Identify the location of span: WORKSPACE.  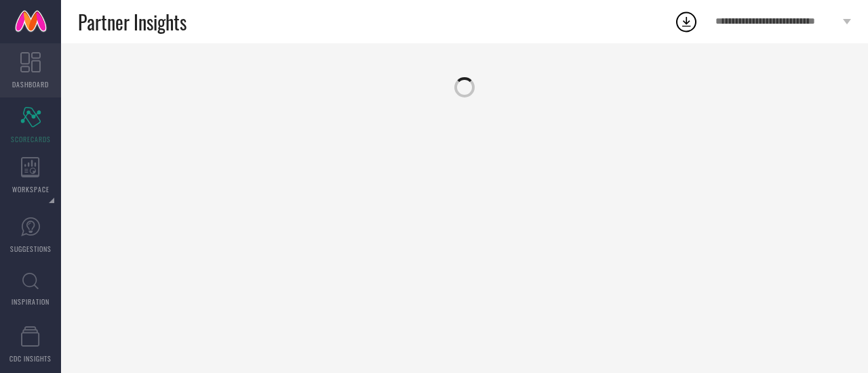
(30, 189).